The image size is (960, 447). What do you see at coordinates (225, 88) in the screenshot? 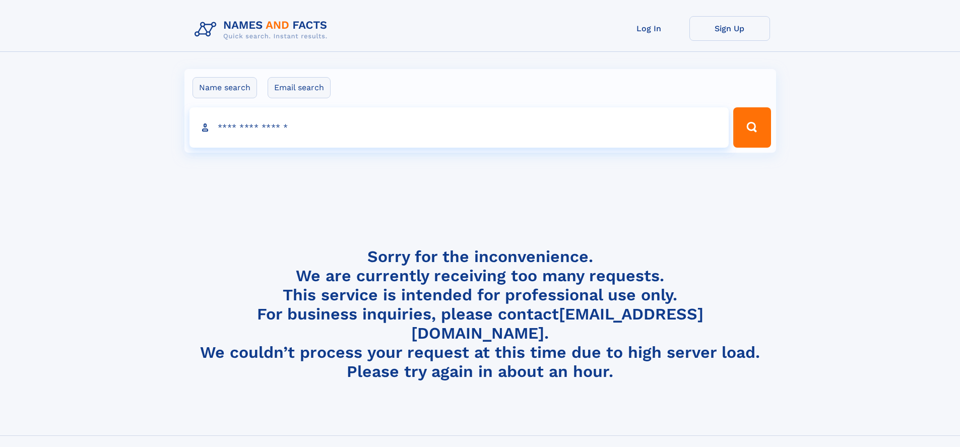
I see `label: Name search` at bounding box center [225, 88].